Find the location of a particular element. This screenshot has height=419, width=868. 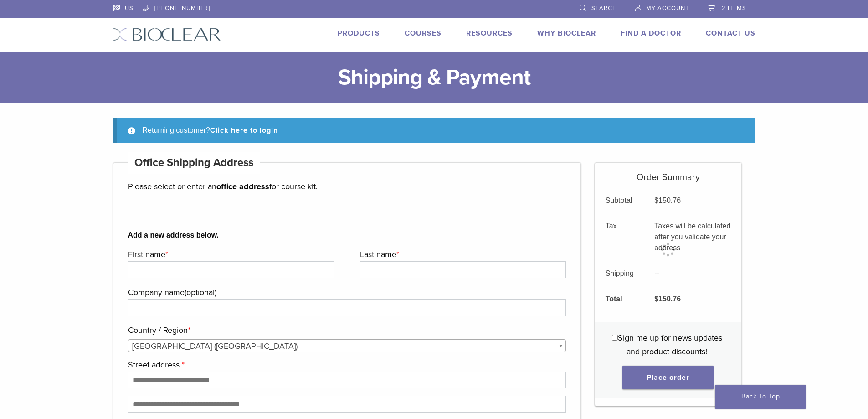

label: Last name is located at coordinates (462, 255).